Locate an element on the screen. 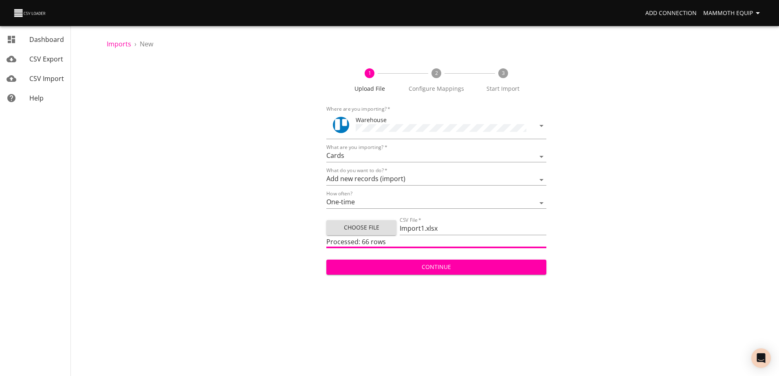  a: Add Connection is located at coordinates (671, 13).